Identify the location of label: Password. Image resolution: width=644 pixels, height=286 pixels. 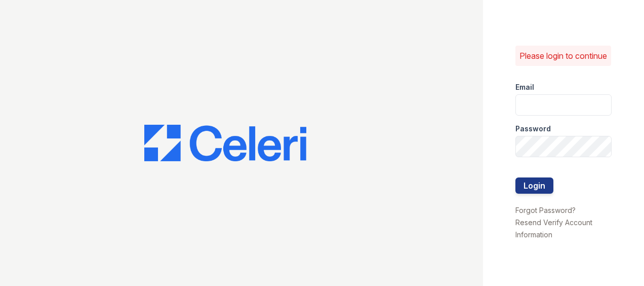
(534, 129).